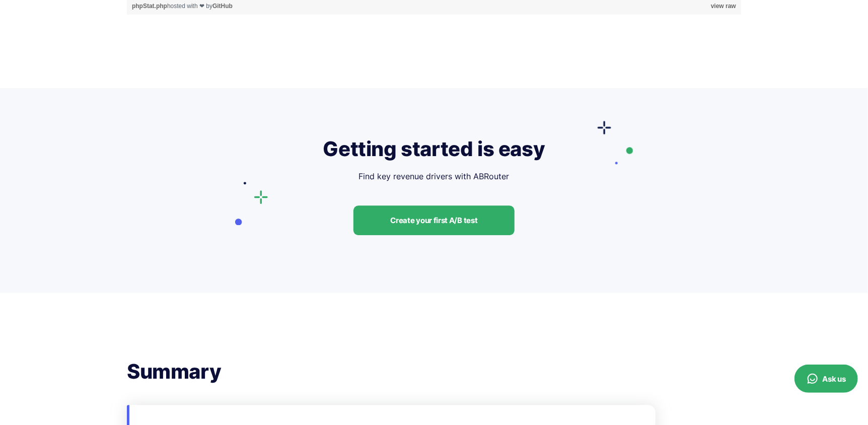 This screenshot has width=868, height=425. I want to click on button: Ask us, so click(826, 379).